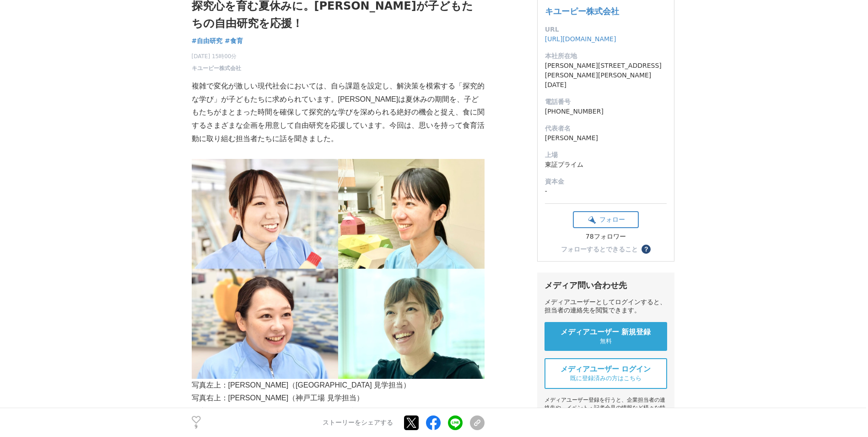 The height and width of the screenshot is (437, 868). Describe the element at coordinates (606, 336) in the screenshot. I see `a: メディアユーザー 新規登録 無料` at that location.